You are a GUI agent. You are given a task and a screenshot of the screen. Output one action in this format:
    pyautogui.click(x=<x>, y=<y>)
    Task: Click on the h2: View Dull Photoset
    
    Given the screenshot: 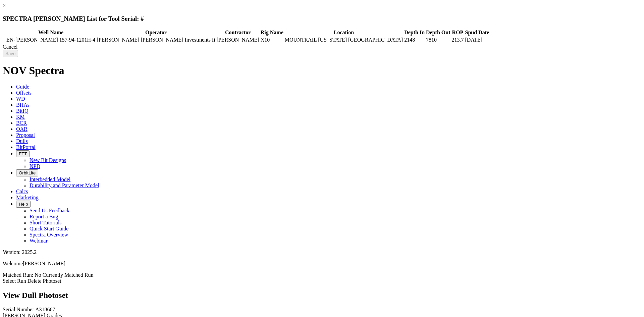 What is the action you would take?
    pyautogui.click(x=322, y=295)
    